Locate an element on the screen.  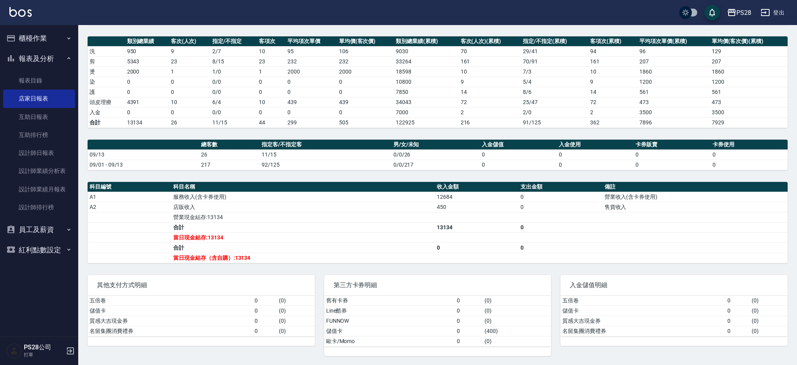
th: 卡券使用 is located at coordinates (749, 145).